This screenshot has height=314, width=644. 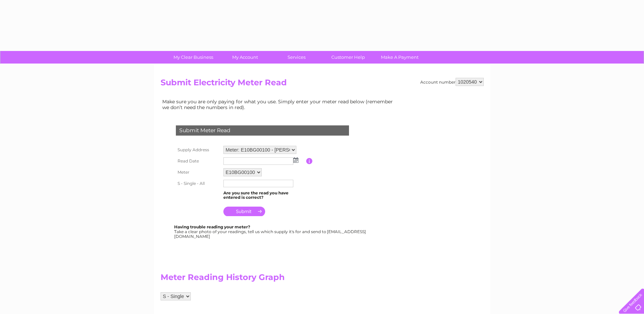 I want to click on input: Submit, so click(x=244, y=211).